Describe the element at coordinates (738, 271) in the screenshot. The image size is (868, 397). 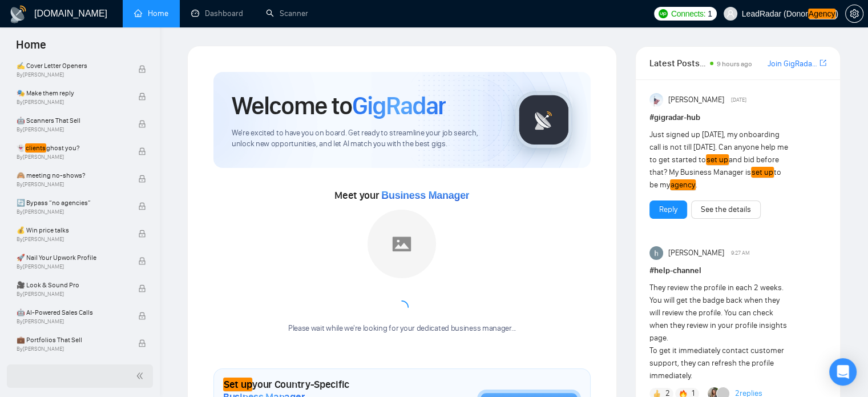
I see `h1: # help-channel` at that location.